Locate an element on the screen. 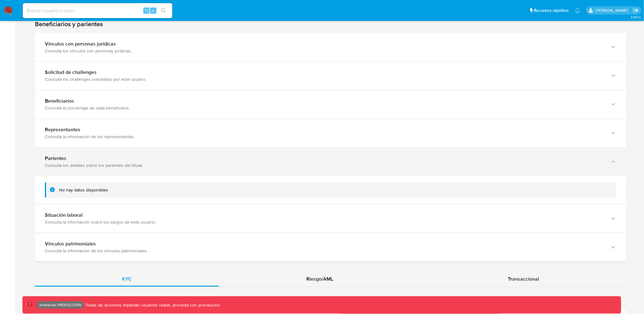  span: KYC is located at coordinates (127, 279).